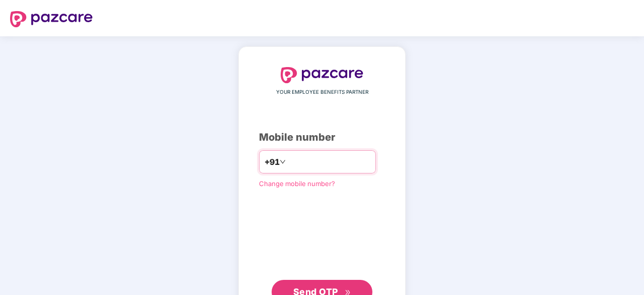 This screenshot has width=644, height=295. I want to click on span: Change mobile number?, so click(297, 183).